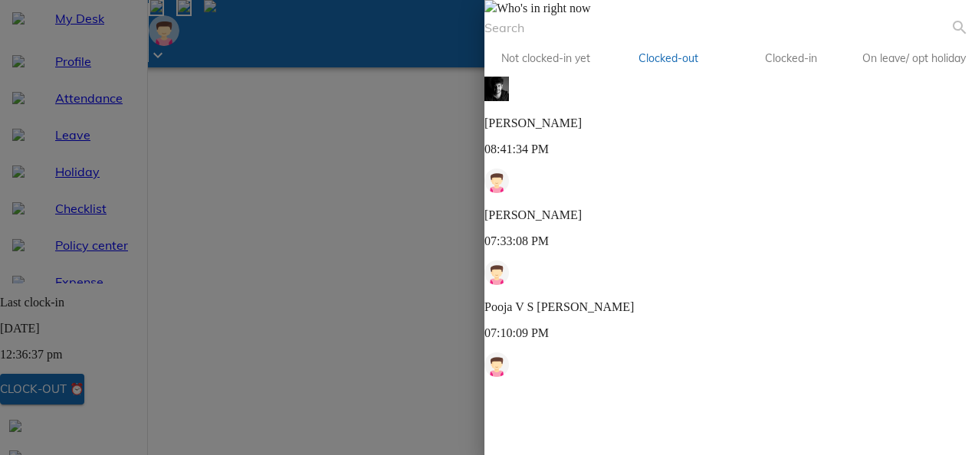 This screenshot has height=455, width=975. I want to click on span: Not clocked-in yet, so click(546, 58).